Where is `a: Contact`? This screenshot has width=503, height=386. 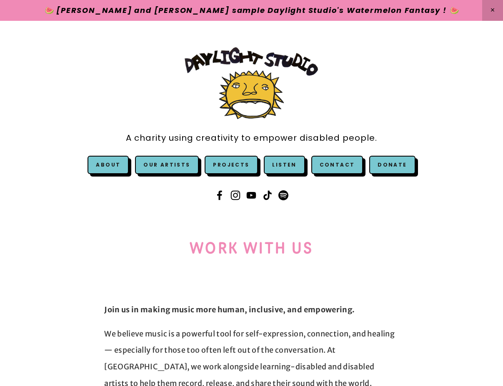
a: Contact is located at coordinates (337, 165).